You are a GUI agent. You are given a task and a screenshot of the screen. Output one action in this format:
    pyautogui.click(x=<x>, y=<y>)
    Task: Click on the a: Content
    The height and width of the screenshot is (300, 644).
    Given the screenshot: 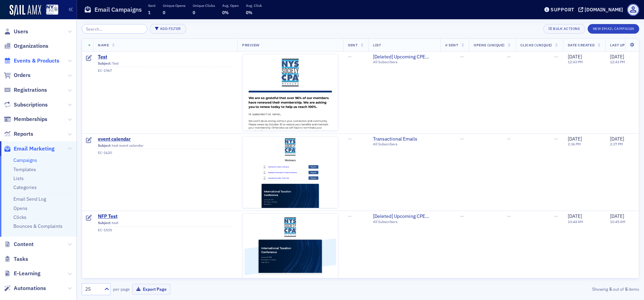 What is the action you would take?
    pyautogui.click(x=18, y=244)
    